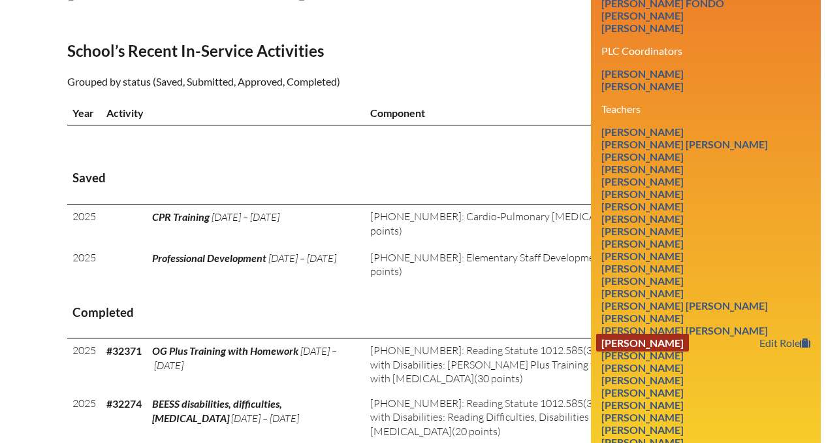 The image size is (826, 443). What do you see at coordinates (706, 108) in the screenshot?
I see `h3: Teachers` at bounding box center [706, 108].